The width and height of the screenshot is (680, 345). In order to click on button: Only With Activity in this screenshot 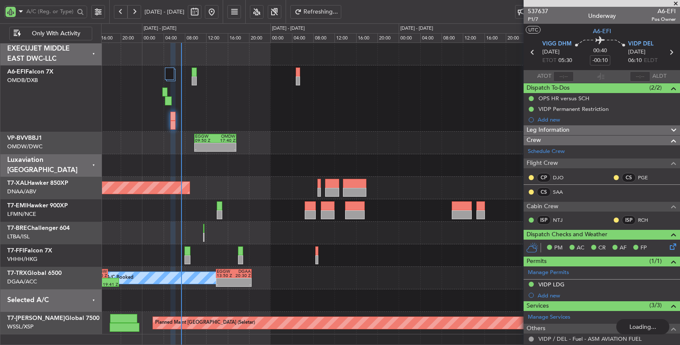, I will do `click(51, 34)`.